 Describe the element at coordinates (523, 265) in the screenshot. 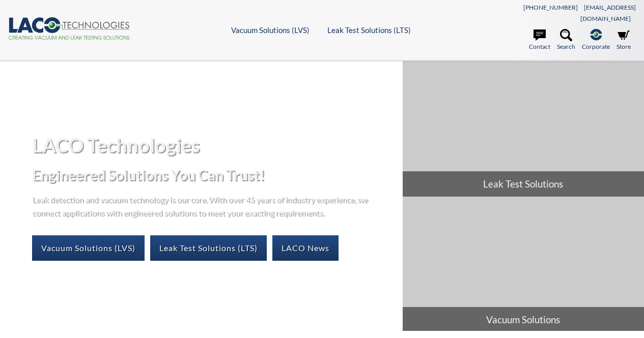

I see `a: Vacuum Solutions` at that location.